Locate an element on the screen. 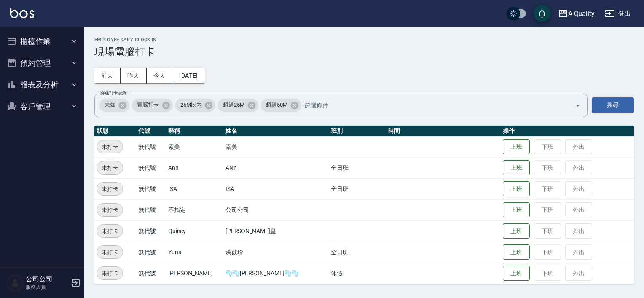 This screenshot has height=298, width=644. th: 姓名 is located at coordinates (276, 131).